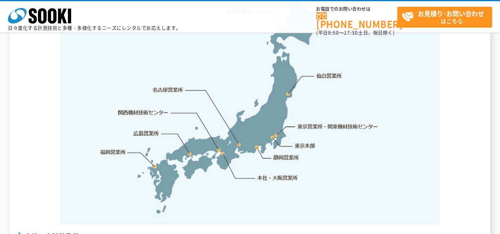 This screenshot has height=234, width=500. I want to click on a: 名古屋営業所, so click(168, 90).